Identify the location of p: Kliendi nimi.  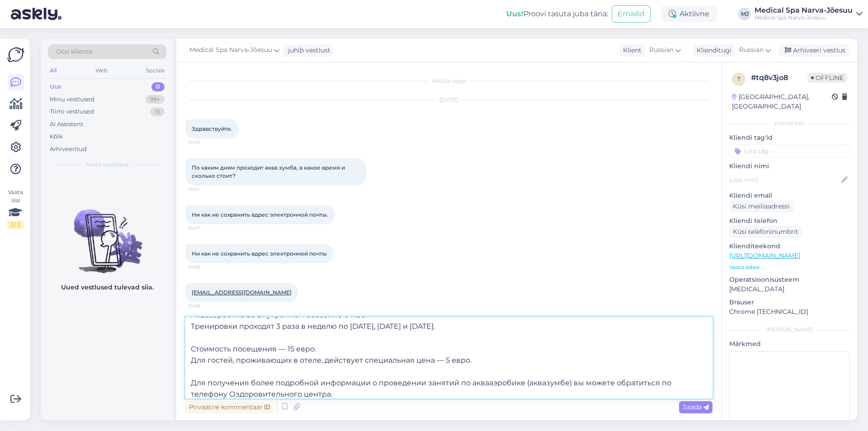
(789, 166).